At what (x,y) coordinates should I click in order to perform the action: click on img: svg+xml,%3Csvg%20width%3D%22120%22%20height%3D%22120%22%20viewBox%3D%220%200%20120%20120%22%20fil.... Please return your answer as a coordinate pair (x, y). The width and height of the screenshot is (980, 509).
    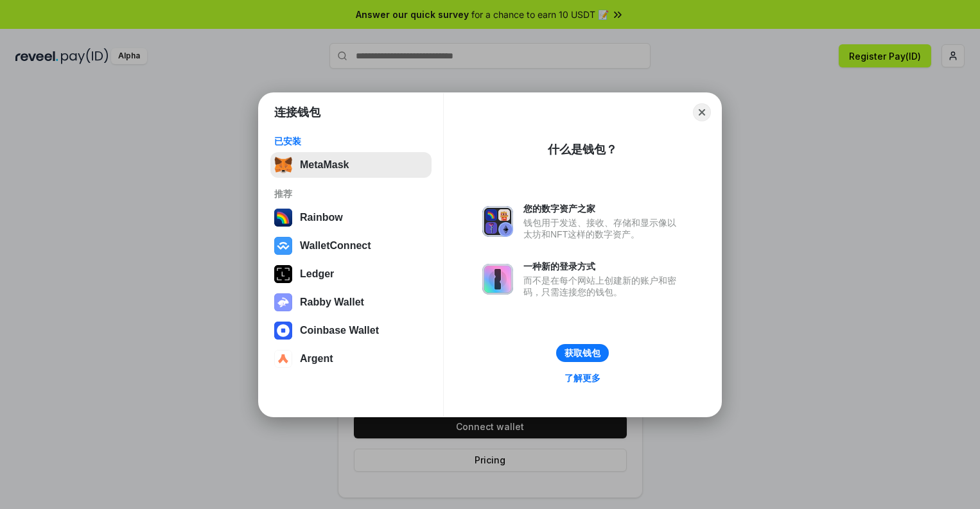
    Looking at the image, I should click on (283, 217).